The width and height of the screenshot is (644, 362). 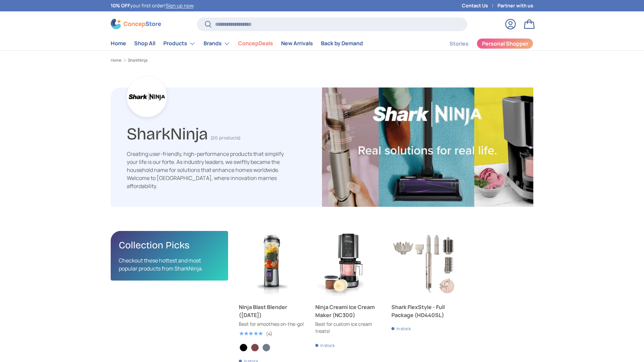 I want to click on a: Partner with us, so click(x=515, y=6).